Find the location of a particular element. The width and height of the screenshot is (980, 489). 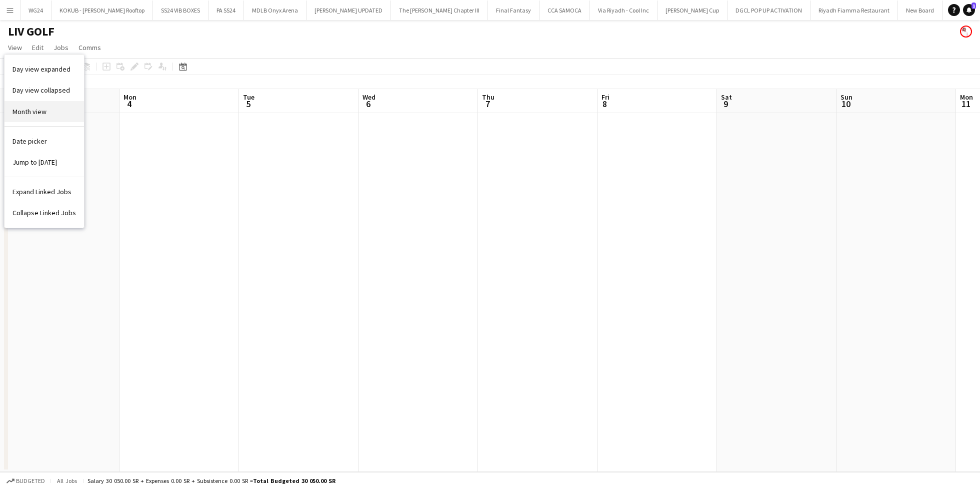

a: View is located at coordinates (15, 48).